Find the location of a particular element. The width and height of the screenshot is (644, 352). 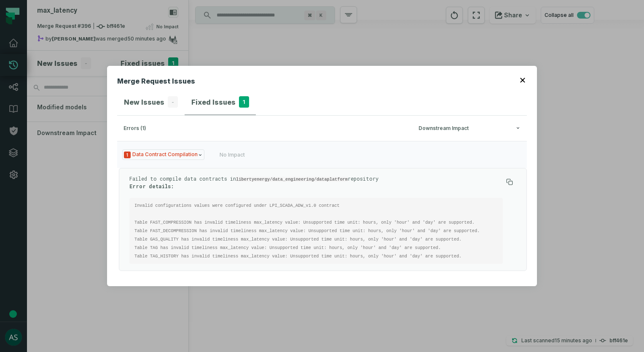

span: 1 is located at coordinates (244, 102).